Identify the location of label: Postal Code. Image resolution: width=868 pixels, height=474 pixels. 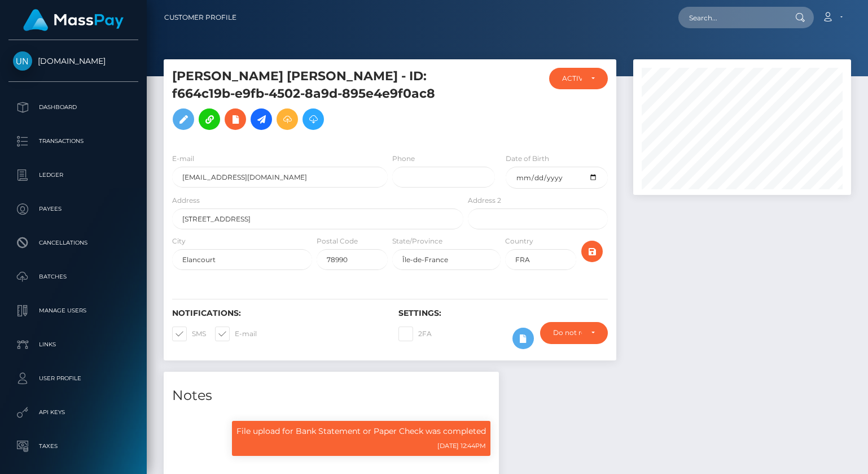
(337, 241).